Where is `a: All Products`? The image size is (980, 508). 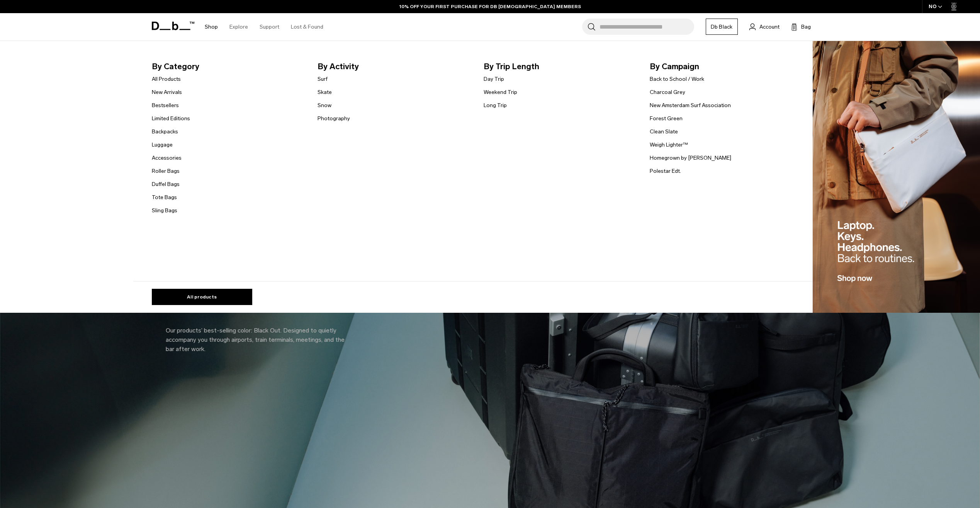 a: All Products is located at coordinates (166, 79).